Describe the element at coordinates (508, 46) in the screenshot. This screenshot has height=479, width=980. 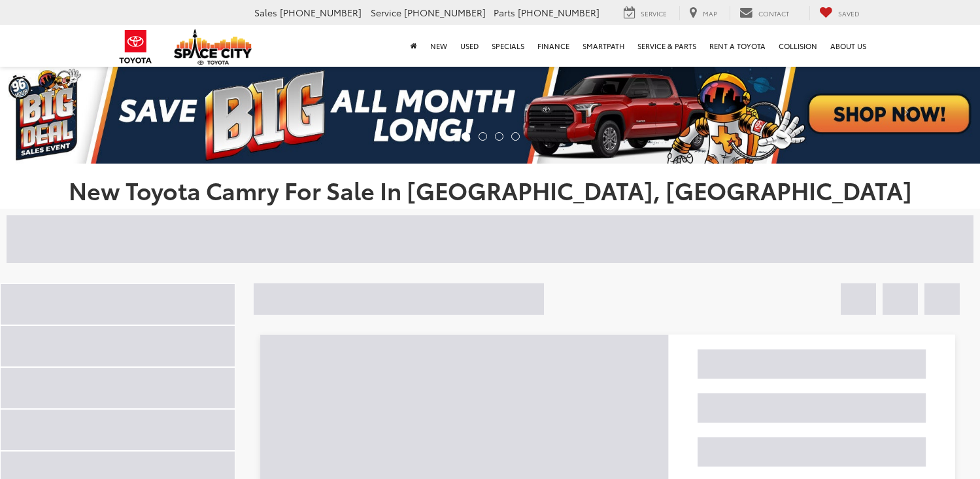
I see `a: Specials` at that location.